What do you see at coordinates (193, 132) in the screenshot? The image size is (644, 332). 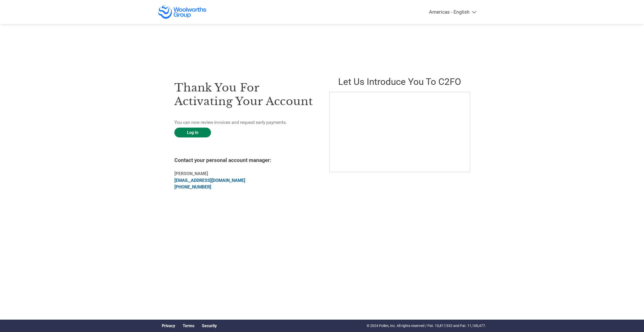 I see `a: Log In` at bounding box center [193, 132].